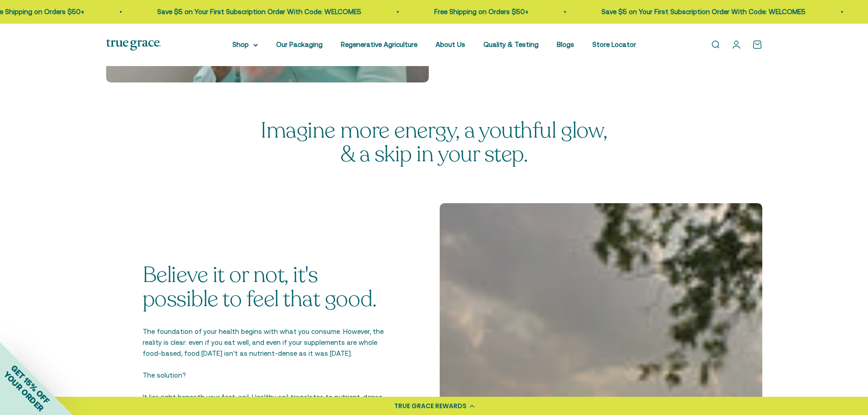 The height and width of the screenshot is (415, 868). What do you see at coordinates (245, 45) in the screenshot?
I see `summary: Shop` at bounding box center [245, 45].